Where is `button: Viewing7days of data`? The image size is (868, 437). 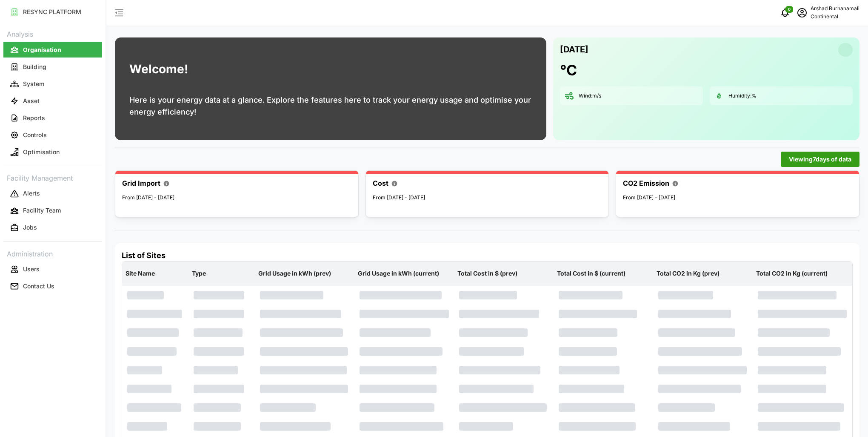 button: Viewing7days of data is located at coordinates (821, 159).